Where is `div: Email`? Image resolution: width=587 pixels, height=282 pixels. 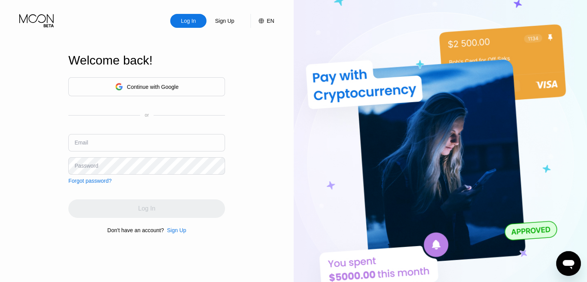 div: Email is located at coordinates (81, 142).